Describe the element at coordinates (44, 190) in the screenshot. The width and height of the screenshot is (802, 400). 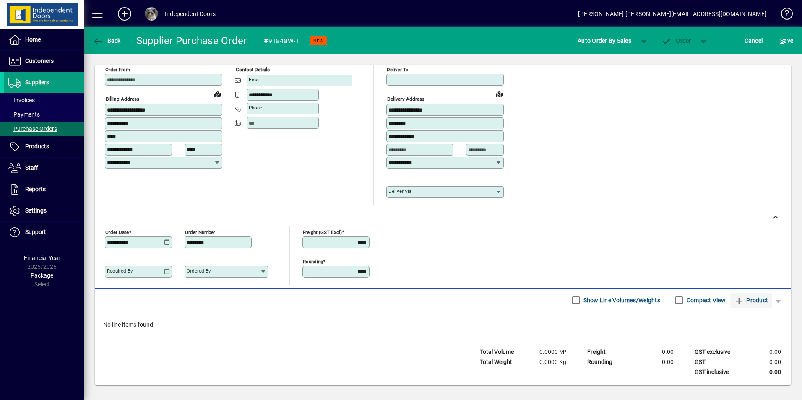
I see `a: Reports` at that location.